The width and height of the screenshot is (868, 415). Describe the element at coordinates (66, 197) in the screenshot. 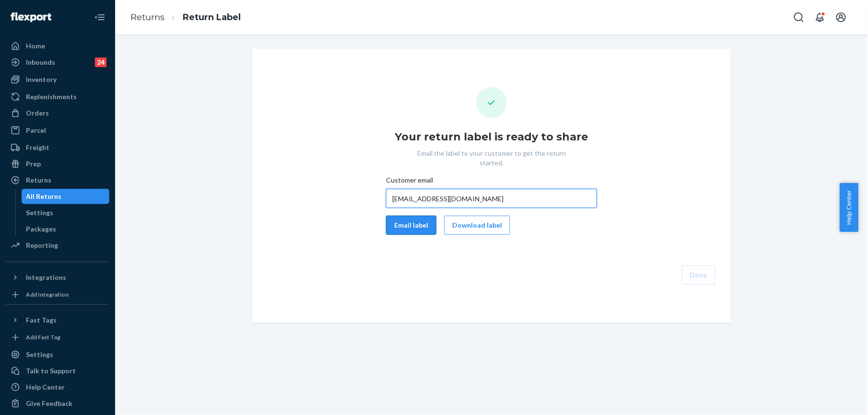

I see `a: All Returns` at that location.